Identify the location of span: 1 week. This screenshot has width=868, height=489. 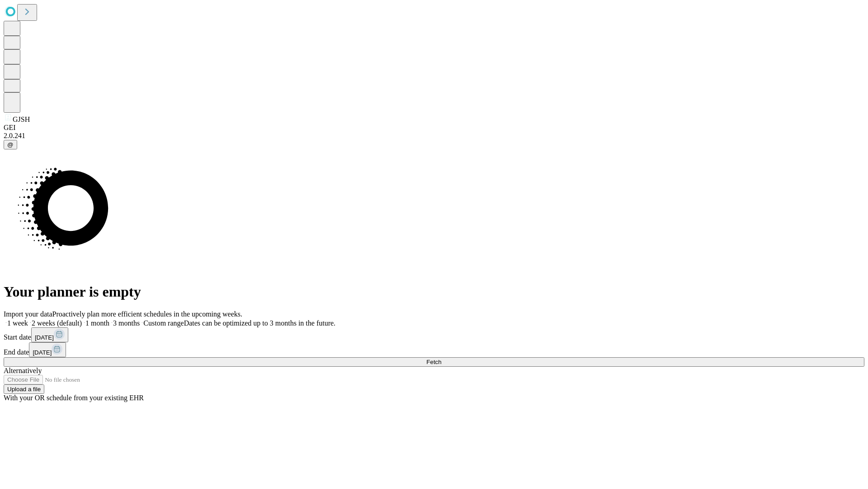
(18, 323).